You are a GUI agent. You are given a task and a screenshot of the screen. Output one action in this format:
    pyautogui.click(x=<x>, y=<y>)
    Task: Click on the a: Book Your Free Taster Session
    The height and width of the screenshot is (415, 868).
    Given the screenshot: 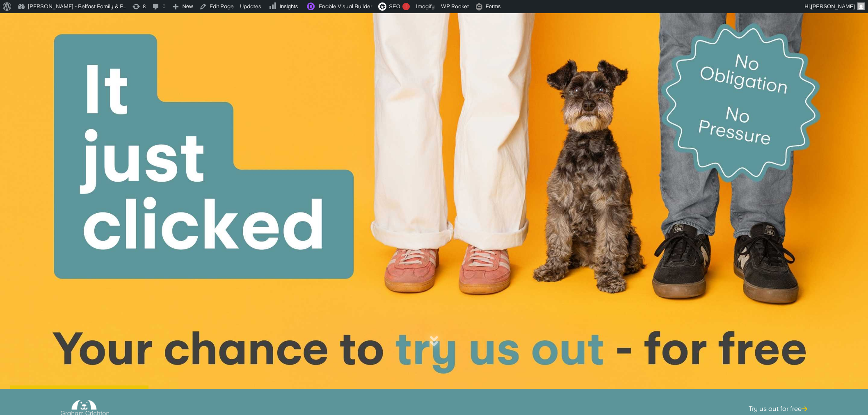 What is the action you would take?
    pyautogui.click(x=79, y=395)
    